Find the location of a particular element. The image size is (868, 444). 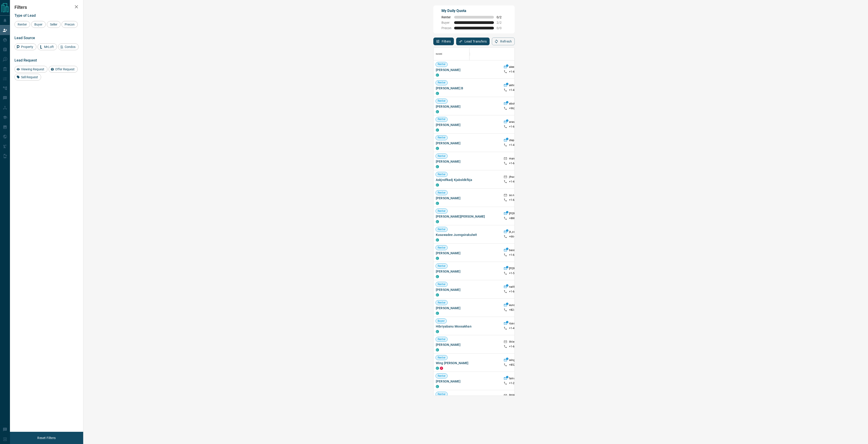

div: Renter is located at coordinates (22, 24).